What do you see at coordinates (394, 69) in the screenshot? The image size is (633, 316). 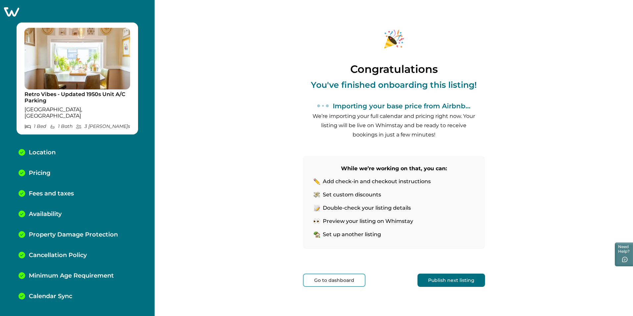 I see `p: Congratulations` at bounding box center [394, 69].